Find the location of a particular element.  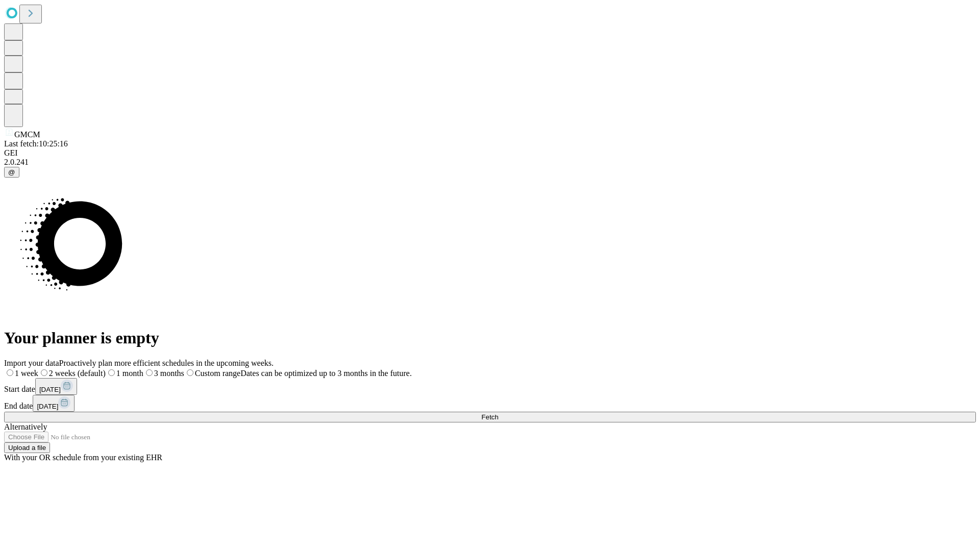

span: 2 weeks (default) is located at coordinates (77, 373).